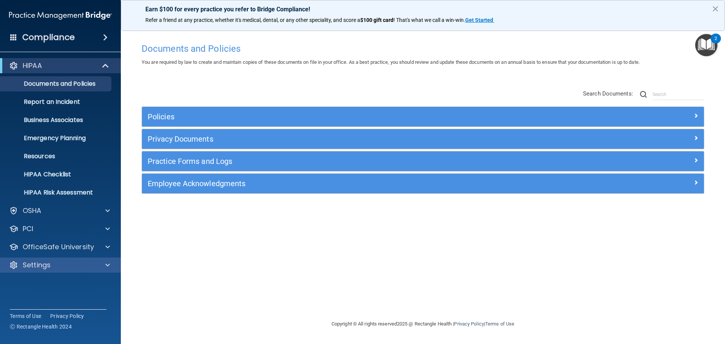  Describe the element at coordinates (423, 184) in the screenshot. I see `a: Employee Acknowledgments` at that location.